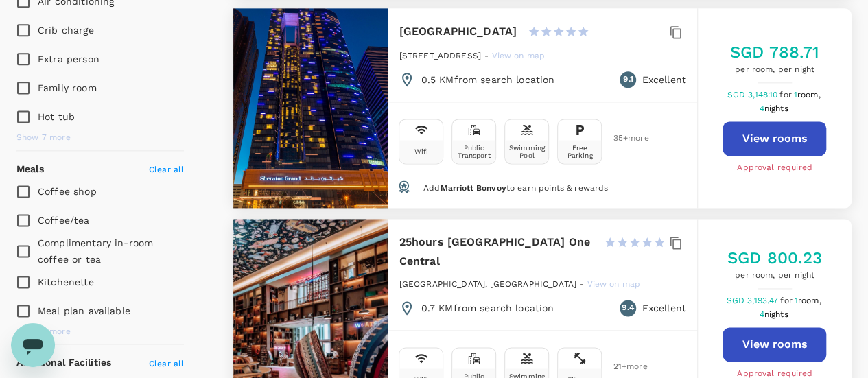  Describe the element at coordinates (775, 258) in the screenshot. I see `h5: SGD 800.23` at that location.